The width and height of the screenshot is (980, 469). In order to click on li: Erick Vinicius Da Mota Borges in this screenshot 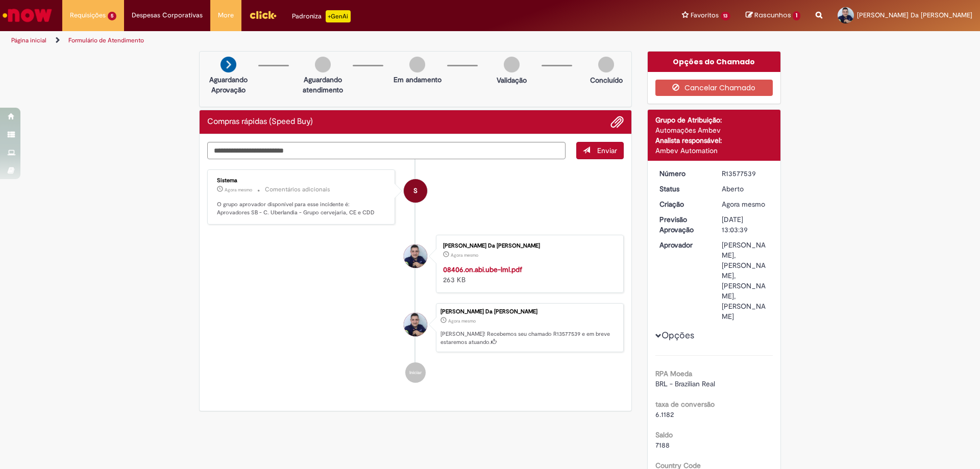, I will do `click(416, 328)`.